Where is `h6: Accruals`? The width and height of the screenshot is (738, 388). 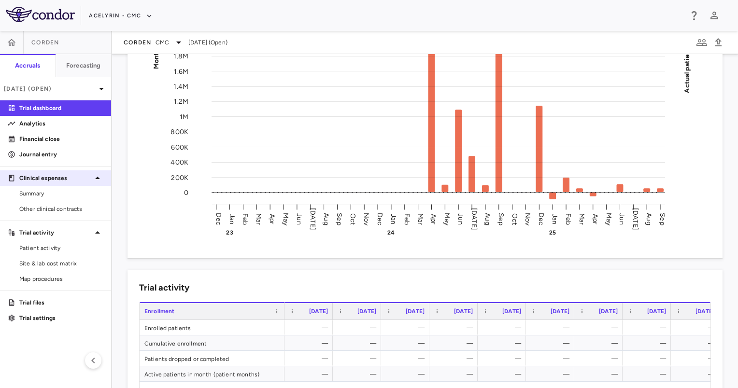
h6: Accruals is located at coordinates (28, 66).